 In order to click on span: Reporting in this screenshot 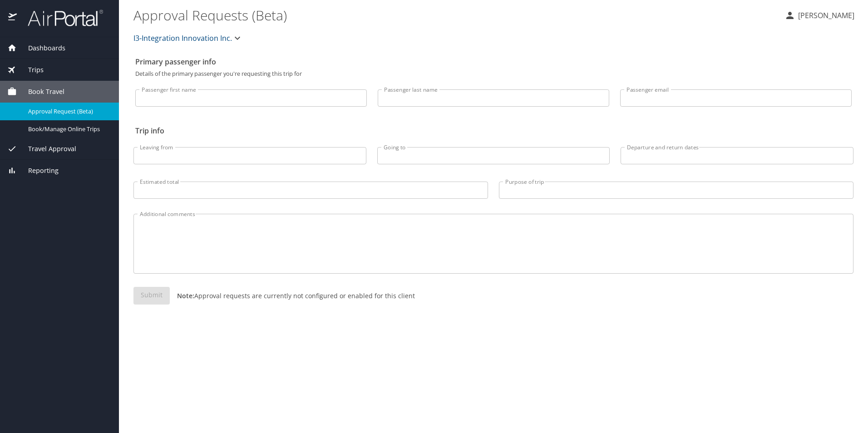, I will do `click(37, 170)`.